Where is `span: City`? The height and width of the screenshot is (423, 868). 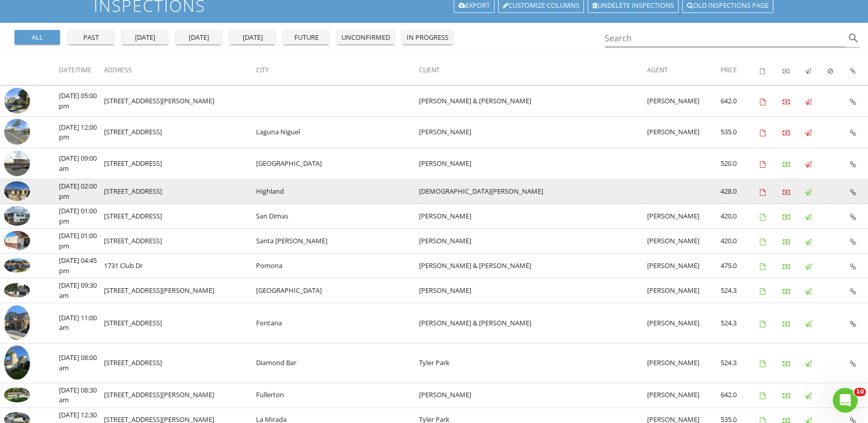 span: City is located at coordinates (262, 70).